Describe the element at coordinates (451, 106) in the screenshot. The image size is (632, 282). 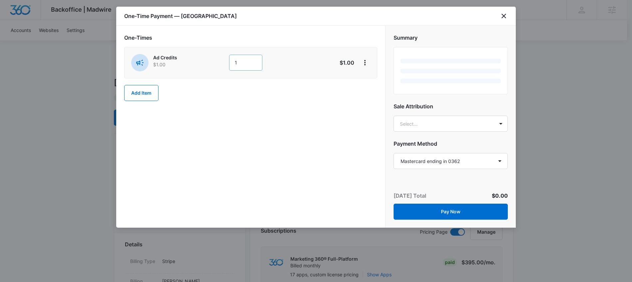
I see `h2: Sale Attribution` at that location.